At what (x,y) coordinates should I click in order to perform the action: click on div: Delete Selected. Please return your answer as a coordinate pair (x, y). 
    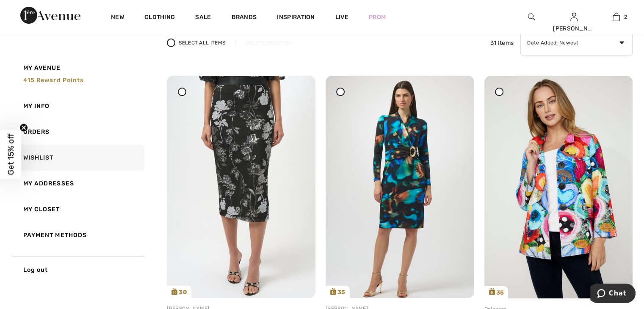
    Looking at the image, I should click on (269, 43).